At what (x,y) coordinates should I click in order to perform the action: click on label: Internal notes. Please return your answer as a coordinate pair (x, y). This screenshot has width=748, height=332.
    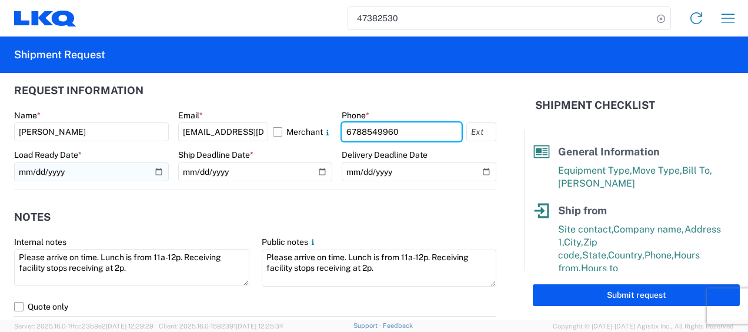
    Looking at the image, I should click on (40, 242).